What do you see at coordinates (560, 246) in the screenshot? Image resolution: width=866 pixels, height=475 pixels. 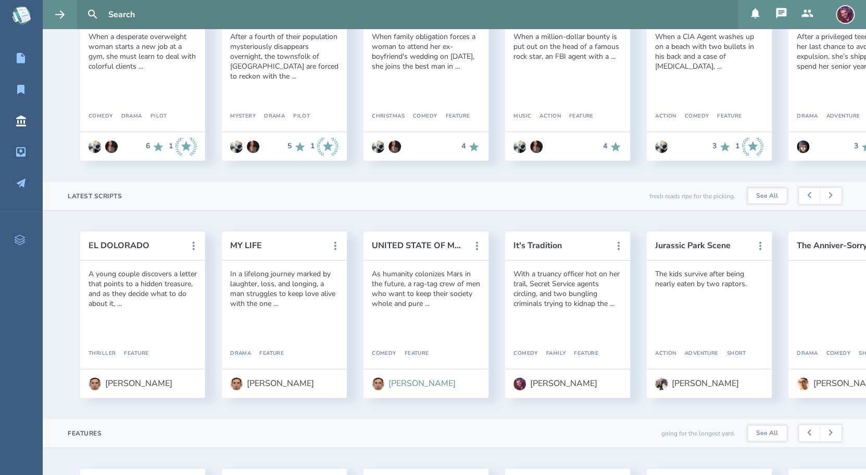 I see `button: It's Tradition` at bounding box center [560, 246].